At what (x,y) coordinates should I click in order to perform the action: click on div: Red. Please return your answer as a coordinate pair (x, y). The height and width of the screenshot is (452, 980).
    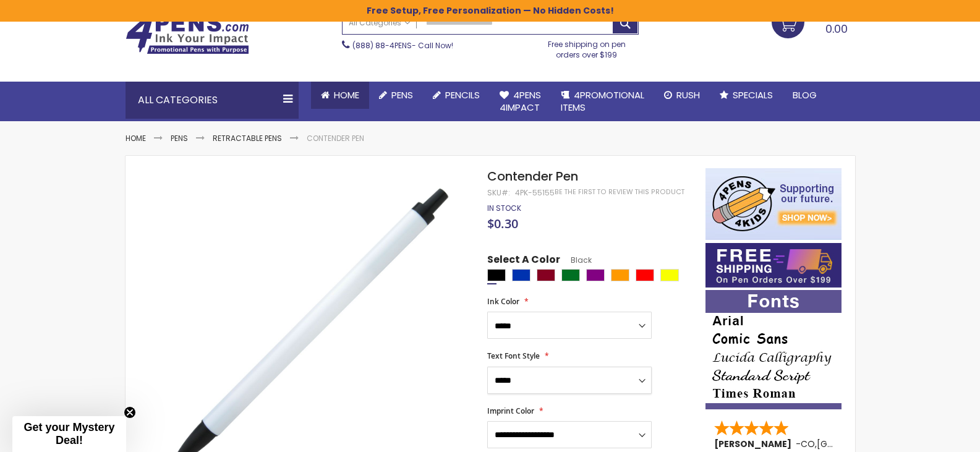
    Looking at the image, I should click on (645, 275).